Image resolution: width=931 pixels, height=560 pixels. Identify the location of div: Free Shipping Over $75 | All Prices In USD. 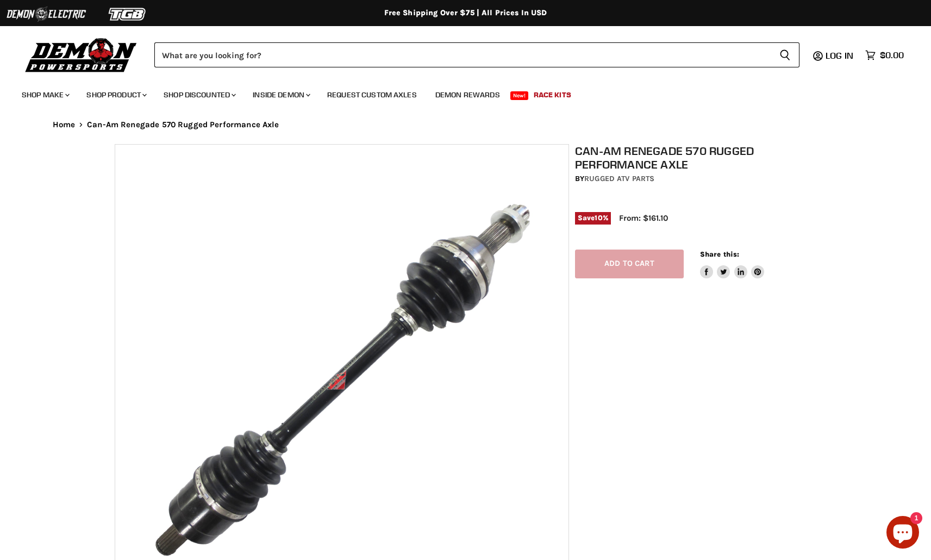
(466, 13).